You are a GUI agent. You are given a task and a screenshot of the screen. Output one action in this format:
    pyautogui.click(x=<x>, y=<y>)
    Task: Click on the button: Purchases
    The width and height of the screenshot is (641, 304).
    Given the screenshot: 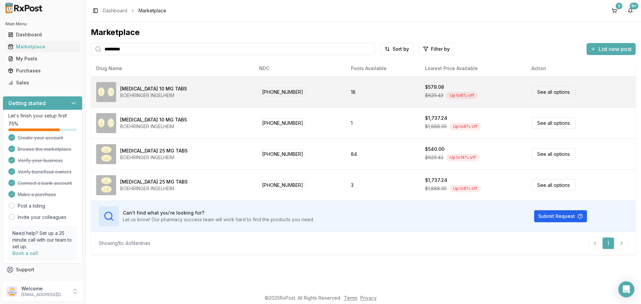 What is the action you would take?
    pyautogui.click(x=42, y=71)
    